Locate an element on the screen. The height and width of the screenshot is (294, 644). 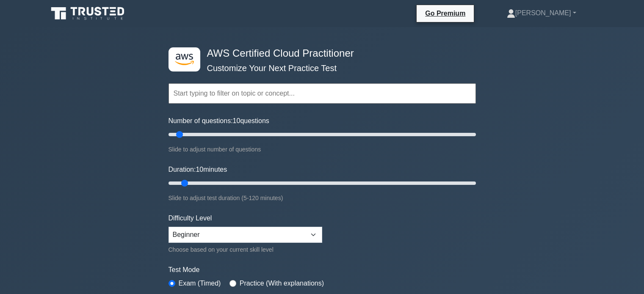
div: Slide to adjust test duration (5-120 minutes) is located at coordinates (322, 198).